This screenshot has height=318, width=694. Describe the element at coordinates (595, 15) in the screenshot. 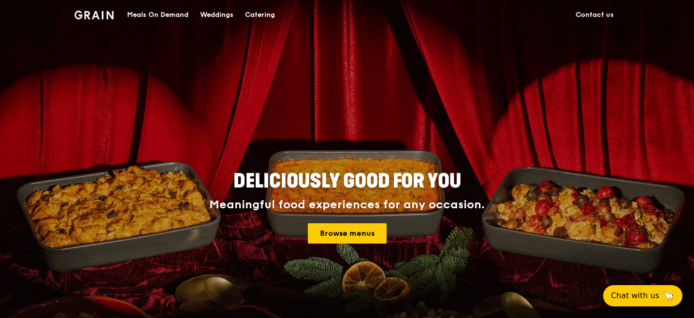

I see `a: Contact us` at that location.